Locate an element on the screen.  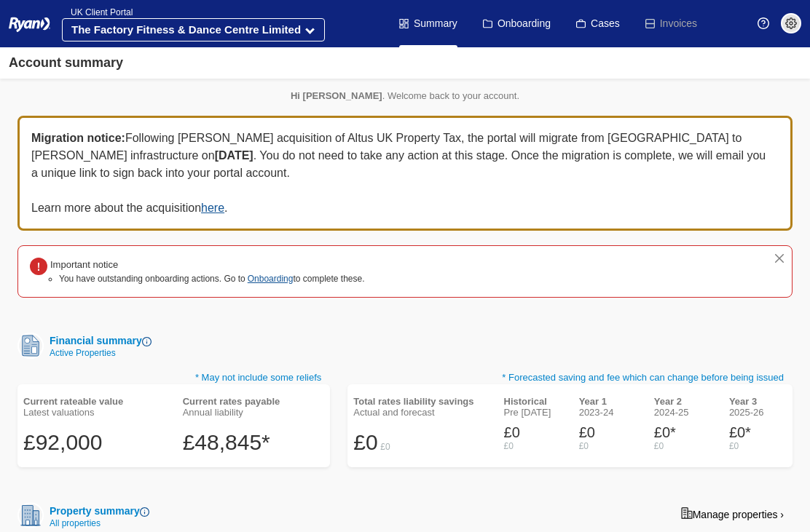
div: Historical is located at coordinates (532, 401).